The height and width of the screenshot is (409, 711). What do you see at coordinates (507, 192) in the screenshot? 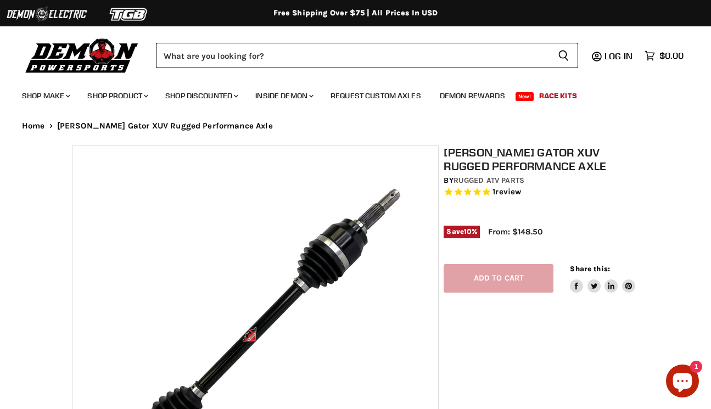
I see `span: 1 reviews` at bounding box center [507, 192].